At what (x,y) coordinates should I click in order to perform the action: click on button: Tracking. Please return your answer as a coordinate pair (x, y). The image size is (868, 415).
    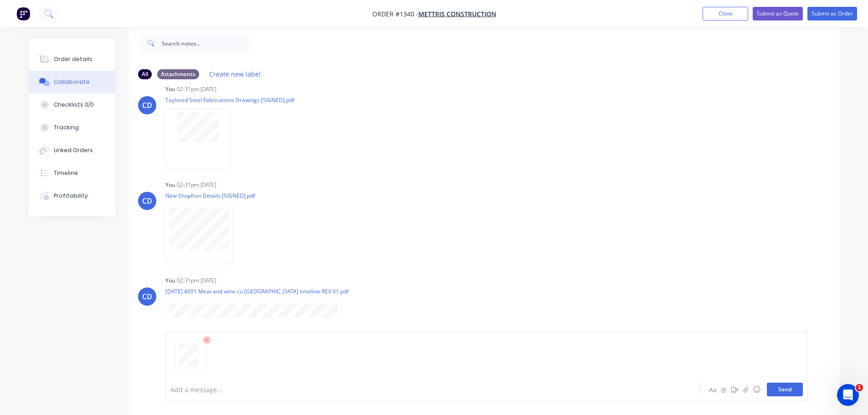
    Looking at the image, I should click on (72, 128).